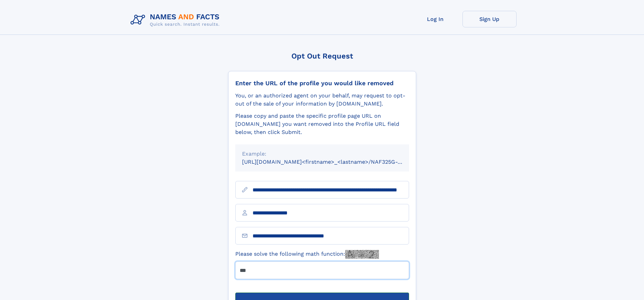  I want to click on div: Enter the URL of the profile you would like removed, so click(322, 83).